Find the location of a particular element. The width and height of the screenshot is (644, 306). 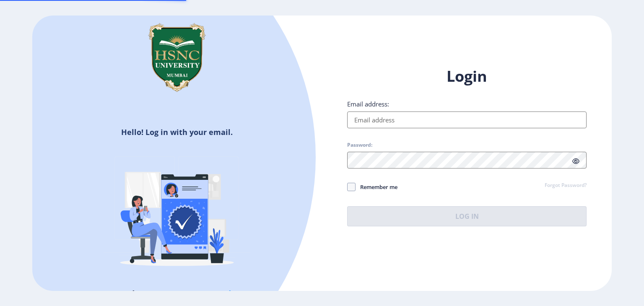

button: Log In is located at coordinates (466, 217).